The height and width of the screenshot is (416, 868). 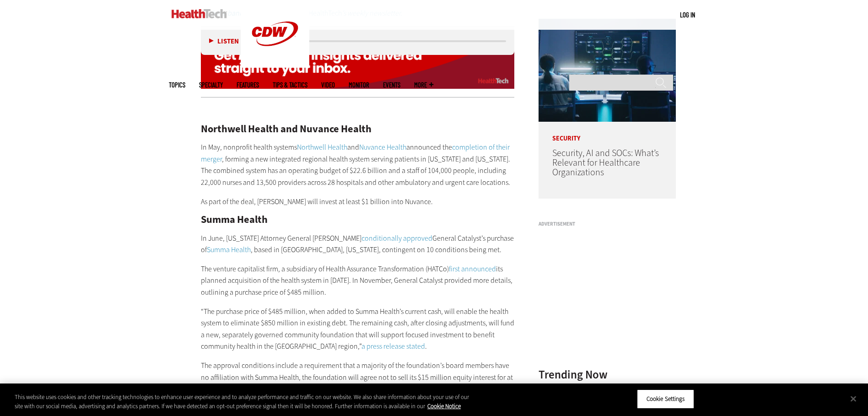 I want to click on span: Specialty, so click(x=211, y=85).